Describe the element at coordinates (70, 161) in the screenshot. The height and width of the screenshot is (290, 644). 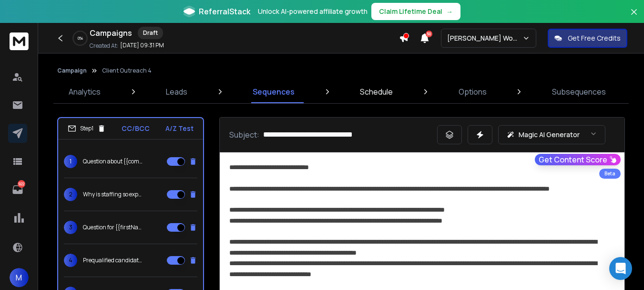
I see `span: 1` at that location.